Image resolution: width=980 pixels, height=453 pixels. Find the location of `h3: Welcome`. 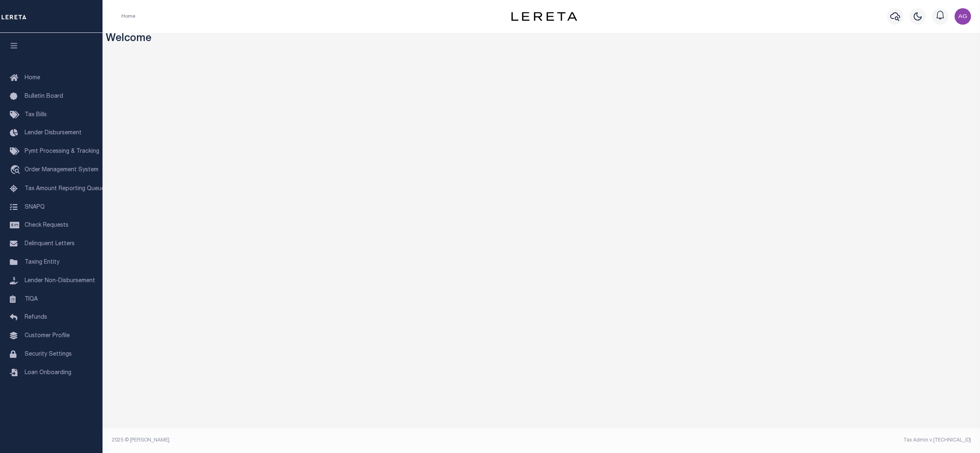

h3: Welcome is located at coordinates (541, 39).